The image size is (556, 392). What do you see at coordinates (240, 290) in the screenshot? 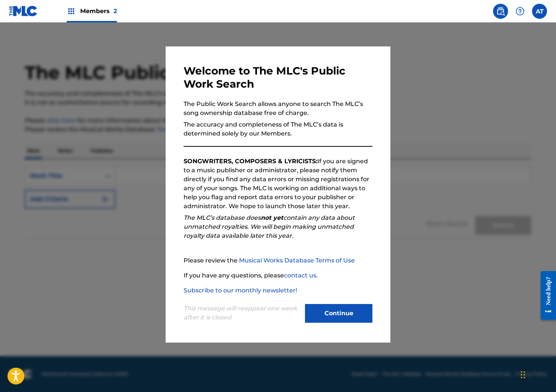
I see `a: Subscribe to our monthly newsletter!` at bounding box center [240, 290].